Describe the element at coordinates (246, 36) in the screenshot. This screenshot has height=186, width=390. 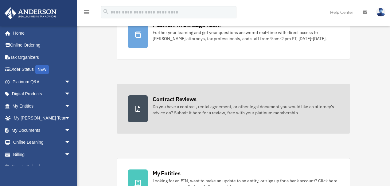
I see `div: Further your learning and get your questions answered real-time with direct access to [PERSON_NAM...` at that location.